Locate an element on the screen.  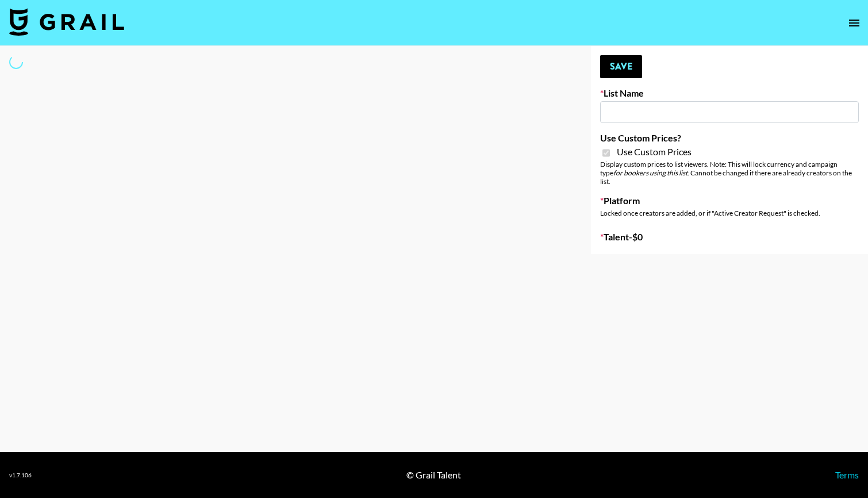
label: List Name is located at coordinates (730, 93).